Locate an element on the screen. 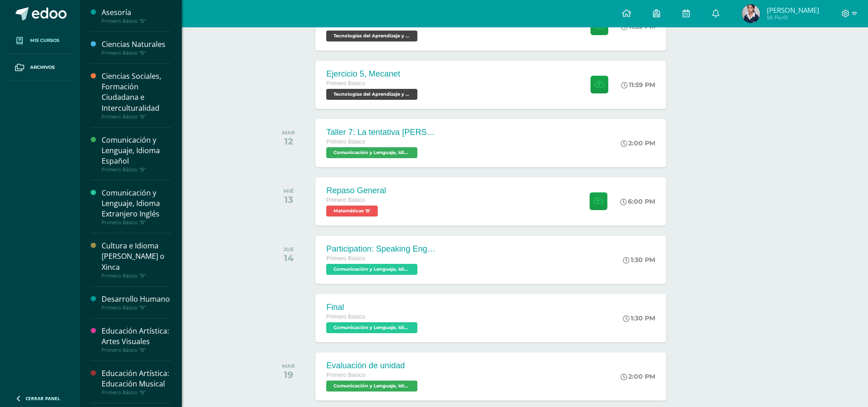 Image resolution: width=868 pixels, height=407 pixels. div: Ejercicio 5, Mecanet is located at coordinates (373, 74).